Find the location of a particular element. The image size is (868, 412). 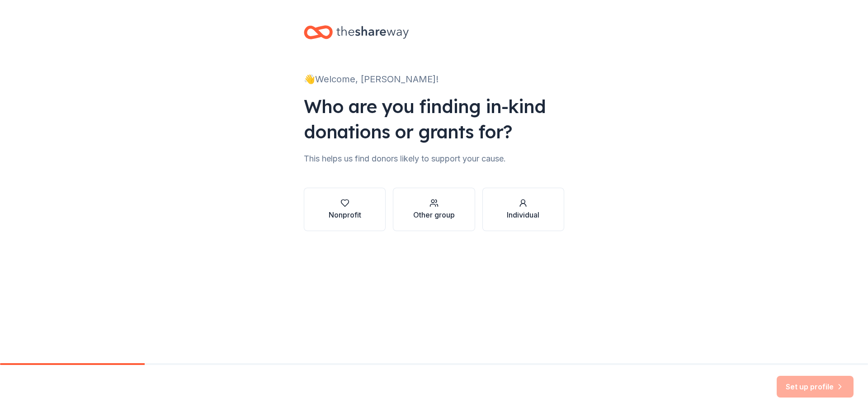

button: Nonprofit is located at coordinates (345, 209).